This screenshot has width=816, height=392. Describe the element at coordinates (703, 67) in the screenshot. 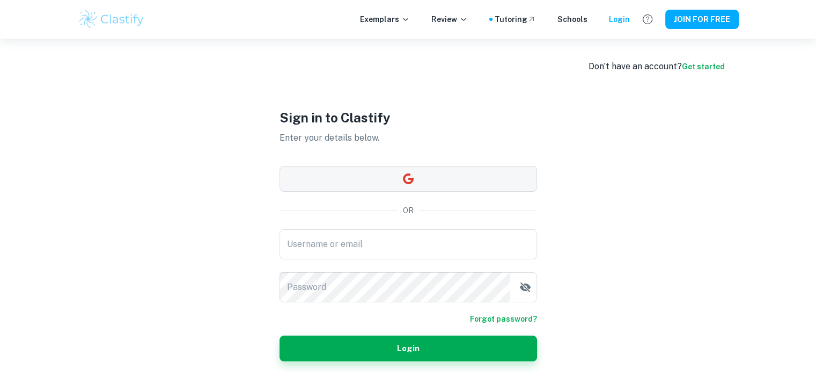

I see `a: Get started` at that location.